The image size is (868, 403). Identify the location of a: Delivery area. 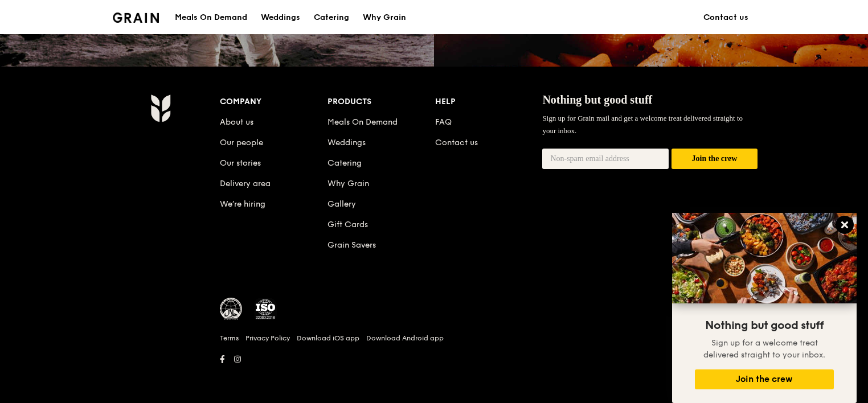
(245, 183).